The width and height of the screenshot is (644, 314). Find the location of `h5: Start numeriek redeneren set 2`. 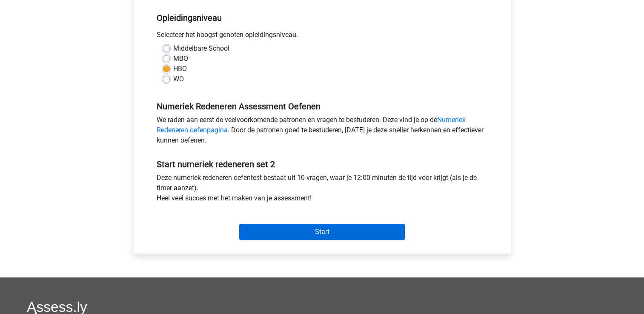

h5: Start numeriek redeneren set 2 is located at coordinates (322, 164).